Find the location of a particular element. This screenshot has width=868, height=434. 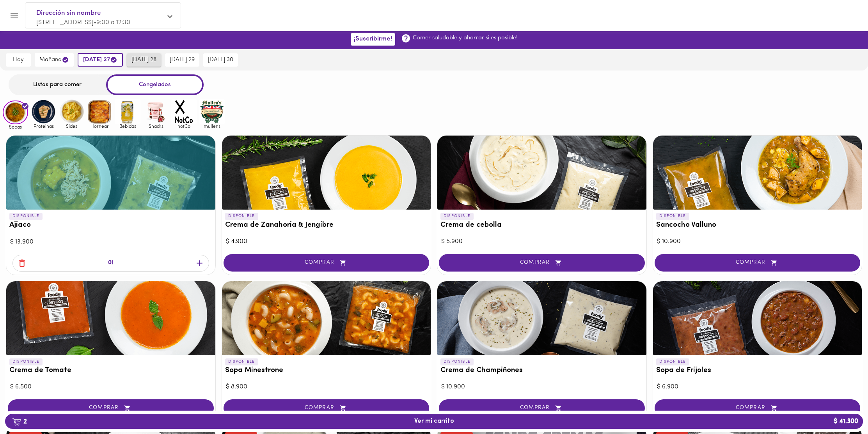

h3: Sancocho Valluno is located at coordinates (757, 225).